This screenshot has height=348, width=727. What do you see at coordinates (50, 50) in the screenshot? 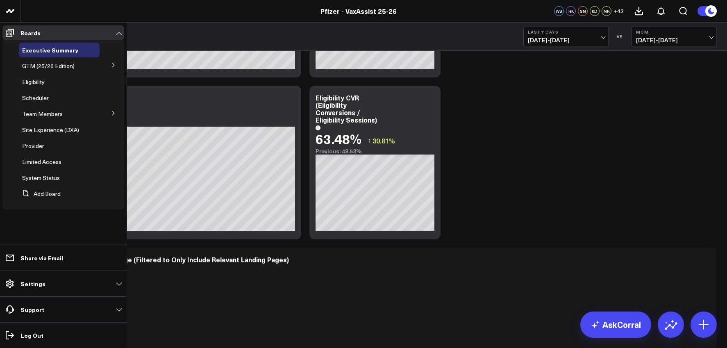
I see `a: Executive Summary` at bounding box center [50, 50].